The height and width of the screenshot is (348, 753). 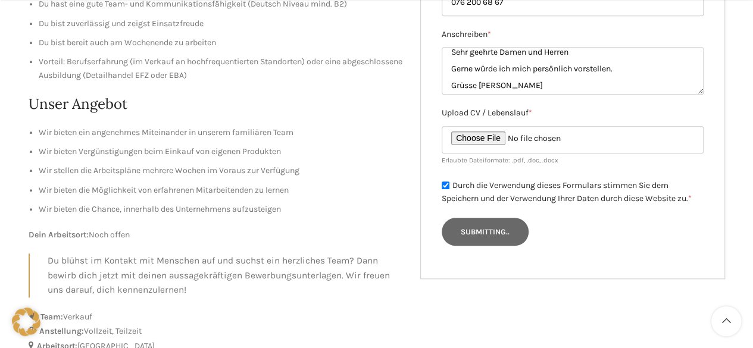 What do you see at coordinates (221, 209) in the screenshot?
I see `li: Wir bieten die Chance, innerhalb des Unternehmens aufzusteigen` at bounding box center [221, 209].